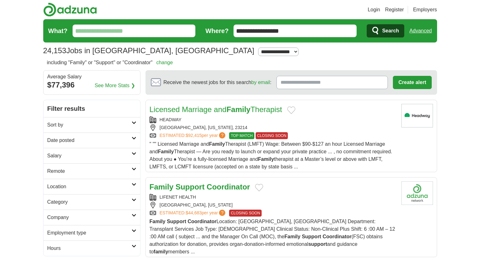 This screenshot has width=480, height=260. What do you see at coordinates (89, 172) in the screenshot?
I see `h2: Remote` at bounding box center [89, 172].